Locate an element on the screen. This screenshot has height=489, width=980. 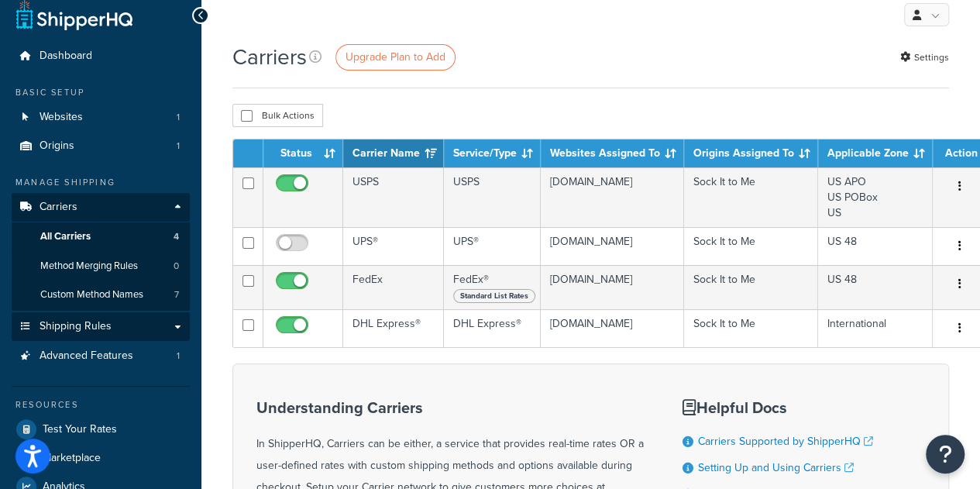
span: Shipping Rules is located at coordinates (75, 326).